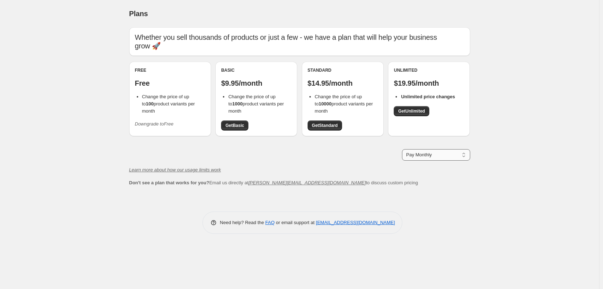 The image size is (603, 289). What do you see at coordinates (428, 97) in the screenshot?
I see `b: Unlimited price changes` at bounding box center [428, 97].